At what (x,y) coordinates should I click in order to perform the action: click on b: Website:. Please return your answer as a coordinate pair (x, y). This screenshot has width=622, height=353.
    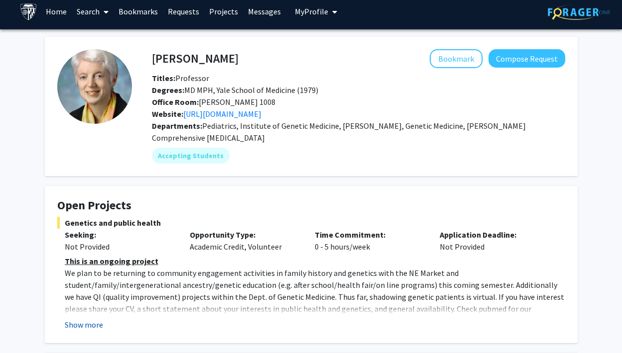
    Looking at the image, I should click on (167, 114).